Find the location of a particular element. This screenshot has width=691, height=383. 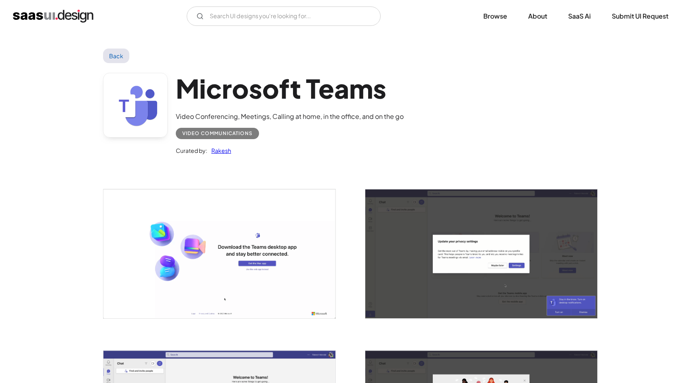

a: About is located at coordinates (538, 16).